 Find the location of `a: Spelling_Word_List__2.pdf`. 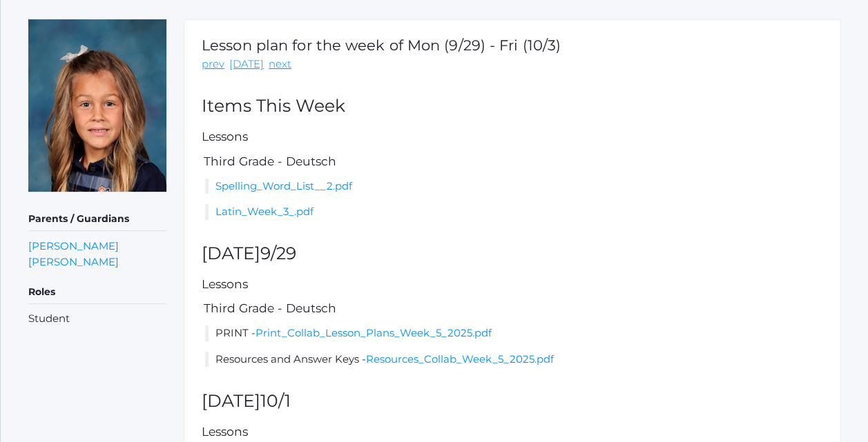

a: Spelling_Word_List__2.pdf is located at coordinates (284, 186).